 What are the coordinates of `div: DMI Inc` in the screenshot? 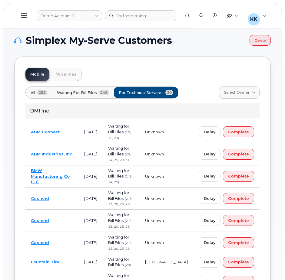 It's located at (142, 111).